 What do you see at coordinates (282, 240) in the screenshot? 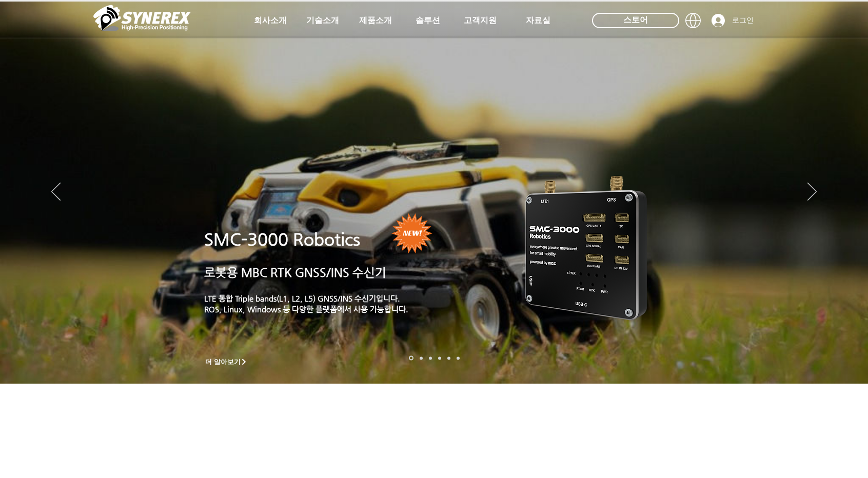
I see `span: SMC-3000 Robotics` at bounding box center [282, 240].